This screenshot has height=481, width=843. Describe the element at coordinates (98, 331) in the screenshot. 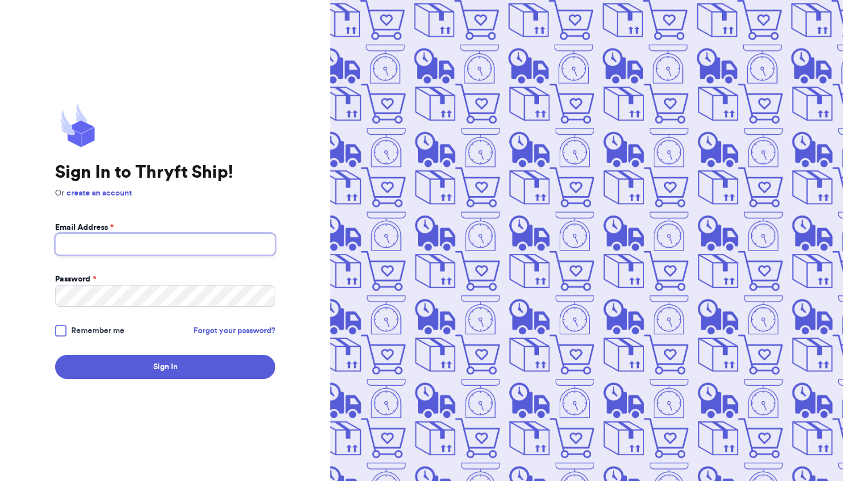

I see `span: Remember me` at that location.